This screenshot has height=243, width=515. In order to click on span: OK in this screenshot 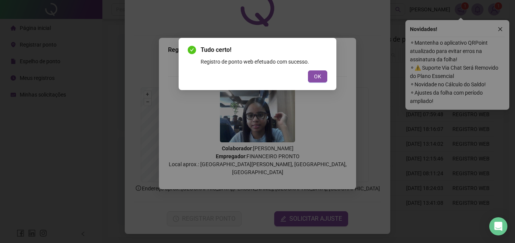, I will do `click(317, 77)`.